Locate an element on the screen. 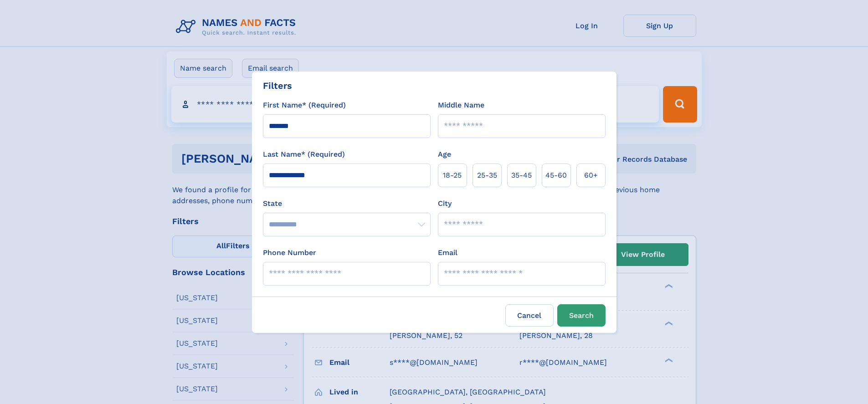 The image size is (868, 404). label: Age is located at coordinates (444, 154).